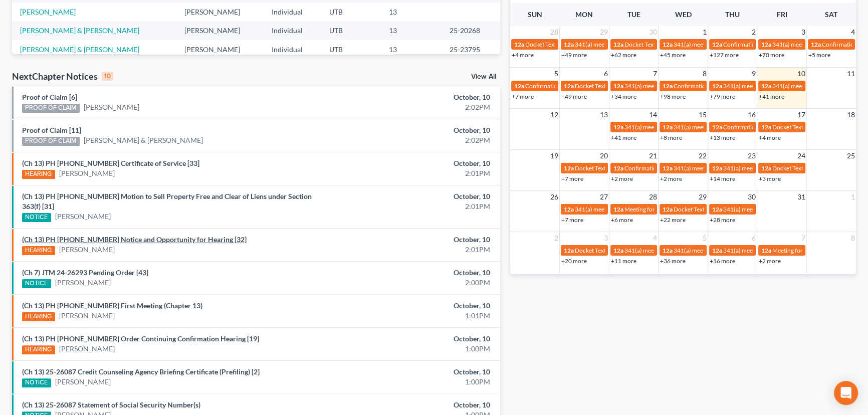  I want to click on span: Mon, so click(584, 14).